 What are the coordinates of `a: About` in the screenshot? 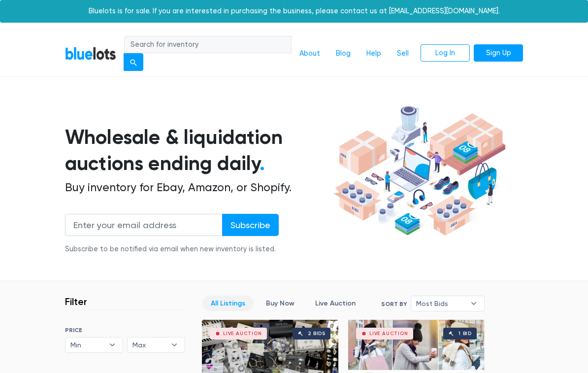 It's located at (310, 54).